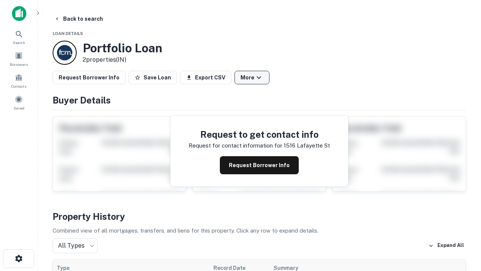  Describe the element at coordinates (19, 102) in the screenshot. I see `a: Saved` at that location.